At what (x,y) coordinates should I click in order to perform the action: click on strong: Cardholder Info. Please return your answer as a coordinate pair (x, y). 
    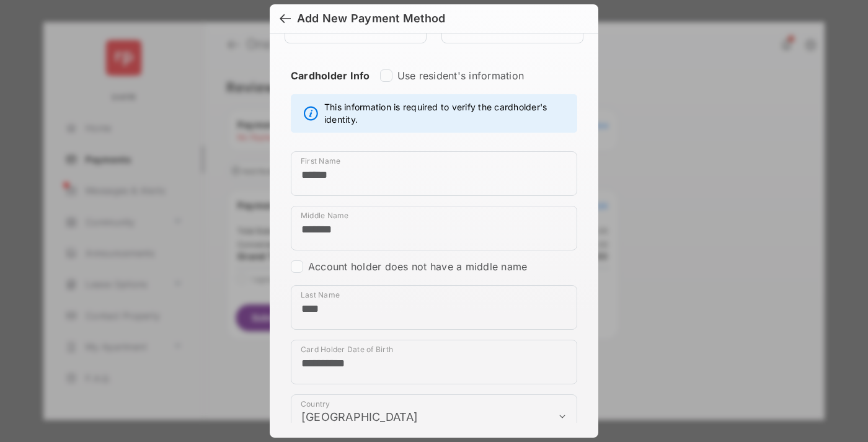
    Looking at the image, I should click on (330, 87).